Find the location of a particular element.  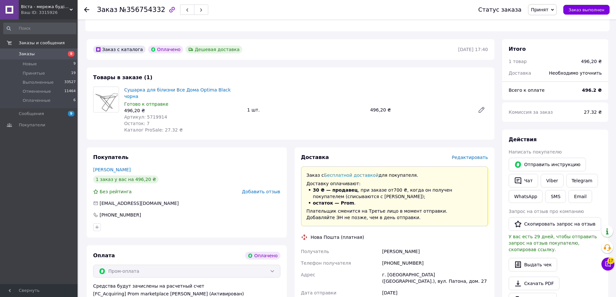

span: Выполненные is located at coordinates (38, 83).